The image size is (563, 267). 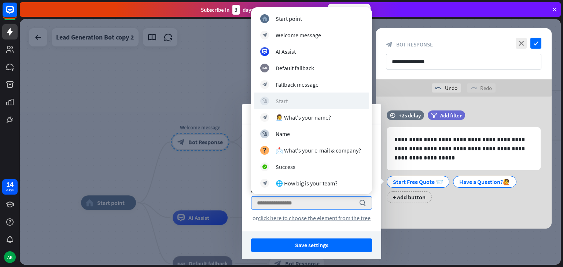 What do you see at coordinates (311, 245) in the screenshot?
I see `button: Save settings` at bounding box center [311, 245].